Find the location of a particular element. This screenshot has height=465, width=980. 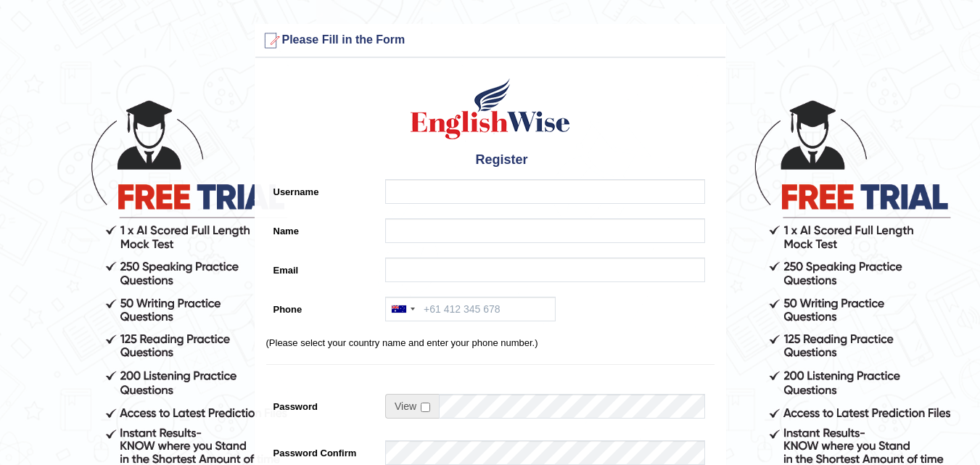

input: +61 412 345 678 is located at coordinates (470, 309).